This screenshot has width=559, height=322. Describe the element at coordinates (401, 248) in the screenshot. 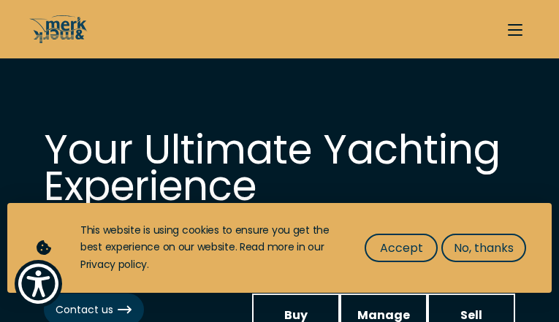

I see `span: Accept` at that location.